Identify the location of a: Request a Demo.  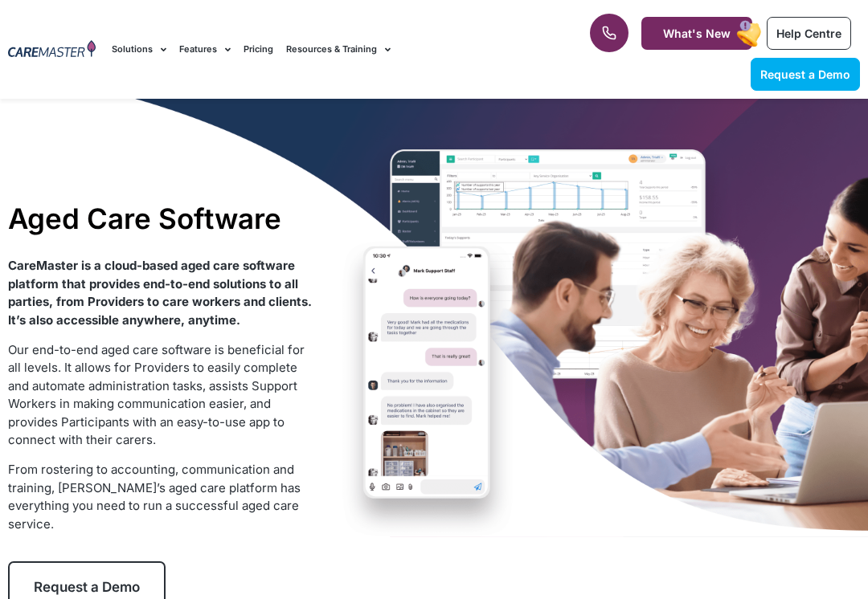
(805, 74).